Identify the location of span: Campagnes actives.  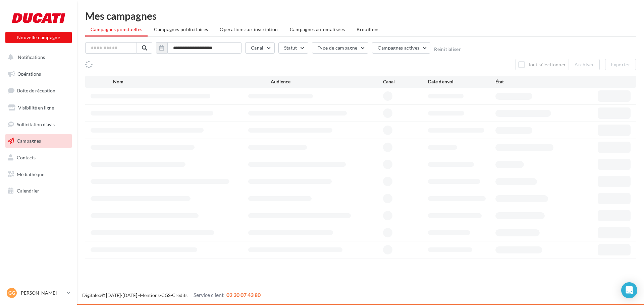
(399, 48).